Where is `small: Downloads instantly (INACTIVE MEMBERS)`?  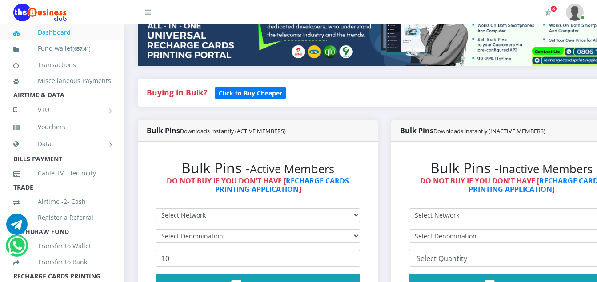
small: Downloads instantly (INACTIVE MEMBERS) is located at coordinates (489, 131).